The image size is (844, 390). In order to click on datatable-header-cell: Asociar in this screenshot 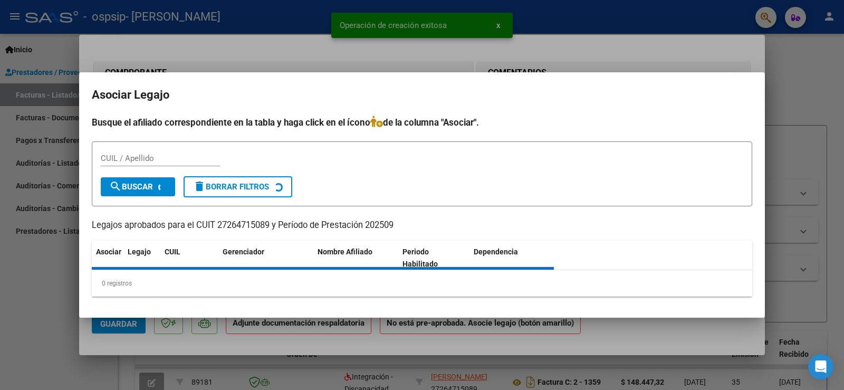, I will do `click(108, 258)`.